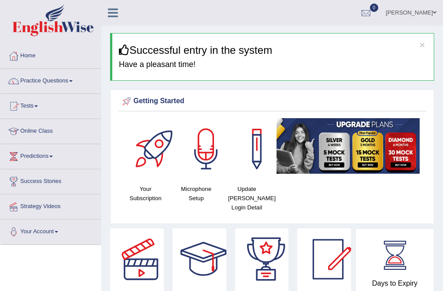 This screenshot has height=291, width=443. What do you see at coordinates (51, 105) in the screenshot?
I see `a: Tests` at bounding box center [51, 105].